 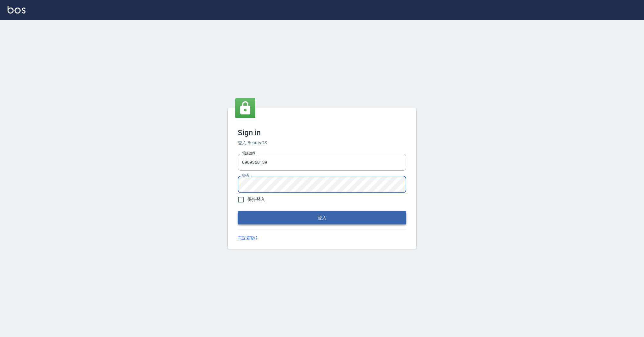 I want to click on img: Logo, so click(x=16, y=9).